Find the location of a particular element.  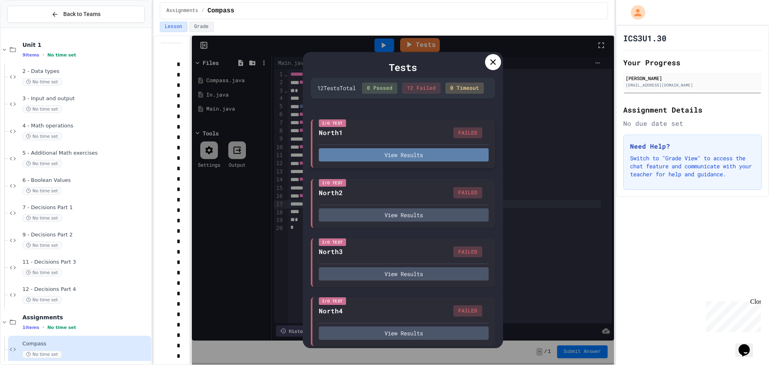

span: 2 - Data types is located at coordinates (86, 71).